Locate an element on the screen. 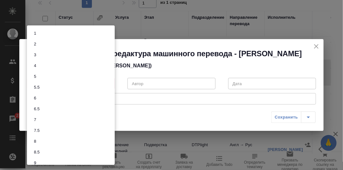  button: 6 is located at coordinates (35, 98).